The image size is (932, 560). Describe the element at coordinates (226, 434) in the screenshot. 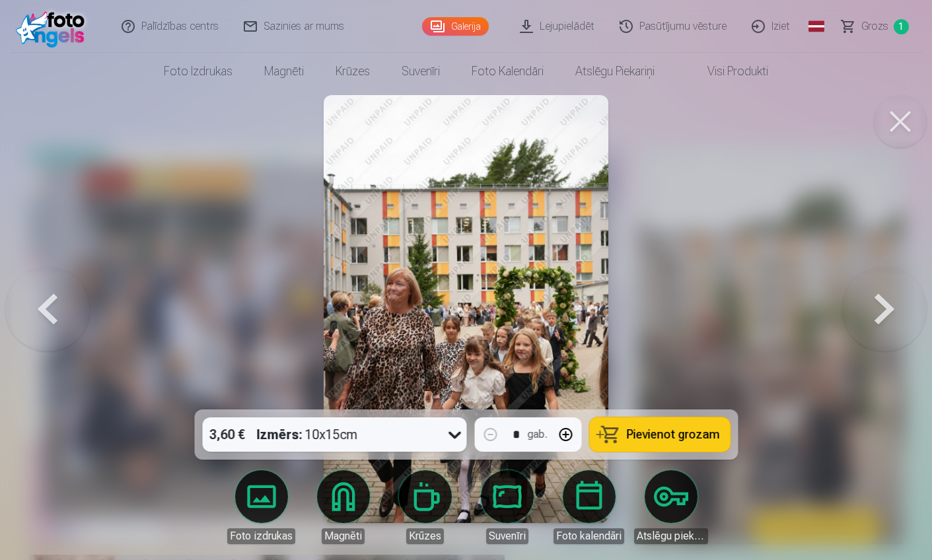

I see `div: 3,60 €` at that location.